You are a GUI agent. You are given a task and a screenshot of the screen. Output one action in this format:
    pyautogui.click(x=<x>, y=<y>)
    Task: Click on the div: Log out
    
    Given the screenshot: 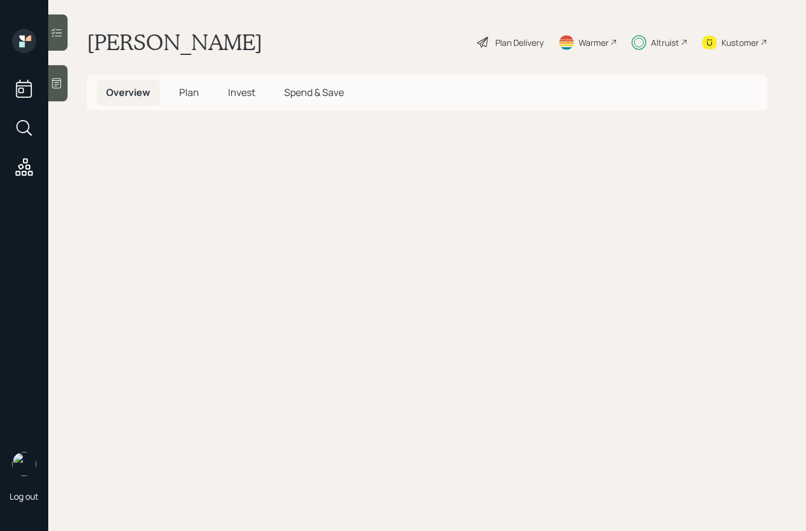 What is the action you would take?
    pyautogui.click(x=24, y=496)
    